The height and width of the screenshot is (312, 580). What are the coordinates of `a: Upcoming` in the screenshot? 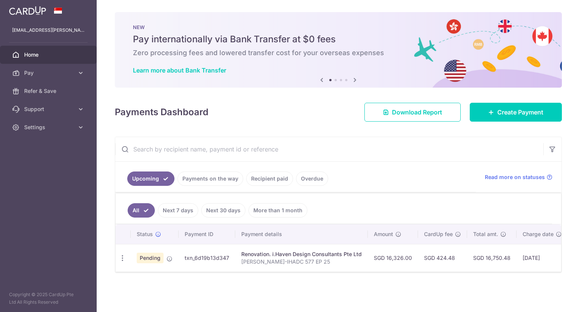 It's located at (151, 179).